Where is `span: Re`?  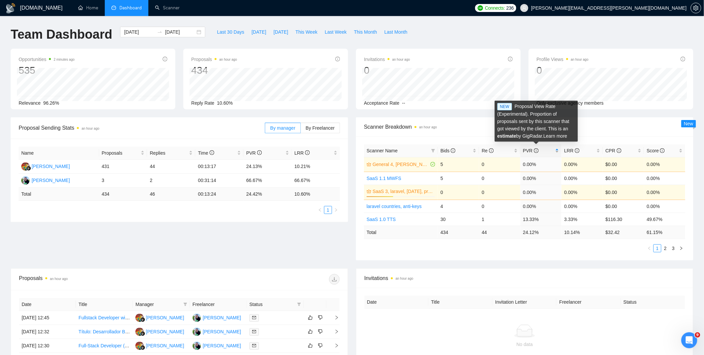
span: Re is located at coordinates (488, 150).